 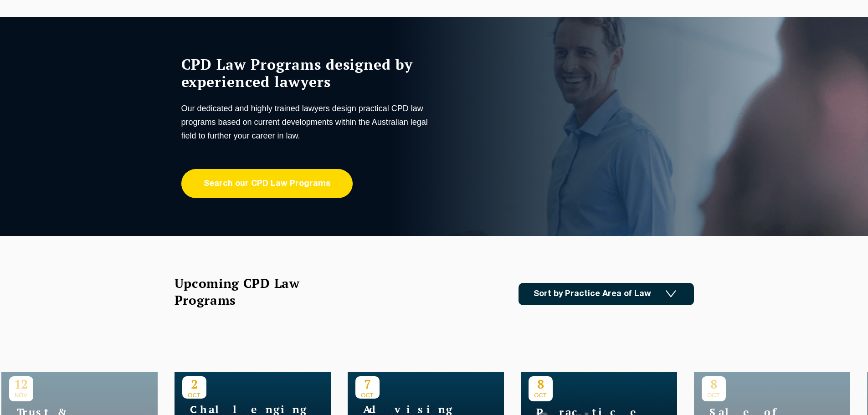 What do you see at coordinates (540, 384) in the screenshot?
I see `p: 8` at bounding box center [540, 384].